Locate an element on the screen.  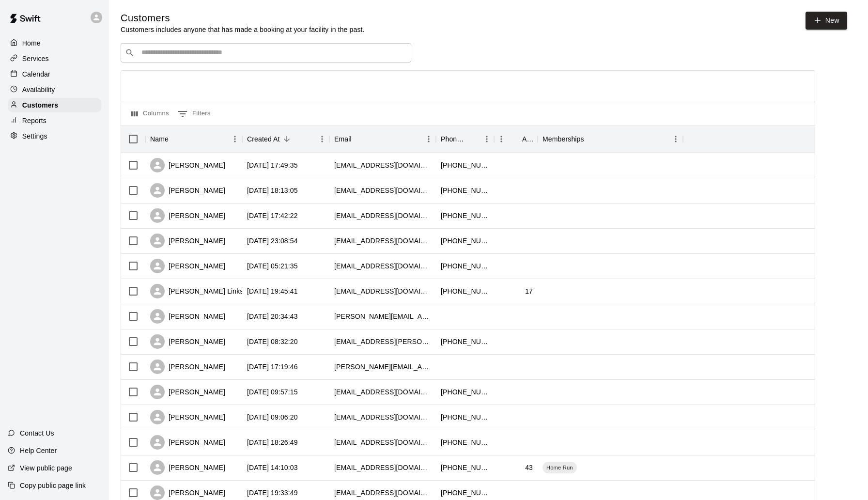
div: 2025-08-06 17:42:22 is located at coordinates (272, 215).